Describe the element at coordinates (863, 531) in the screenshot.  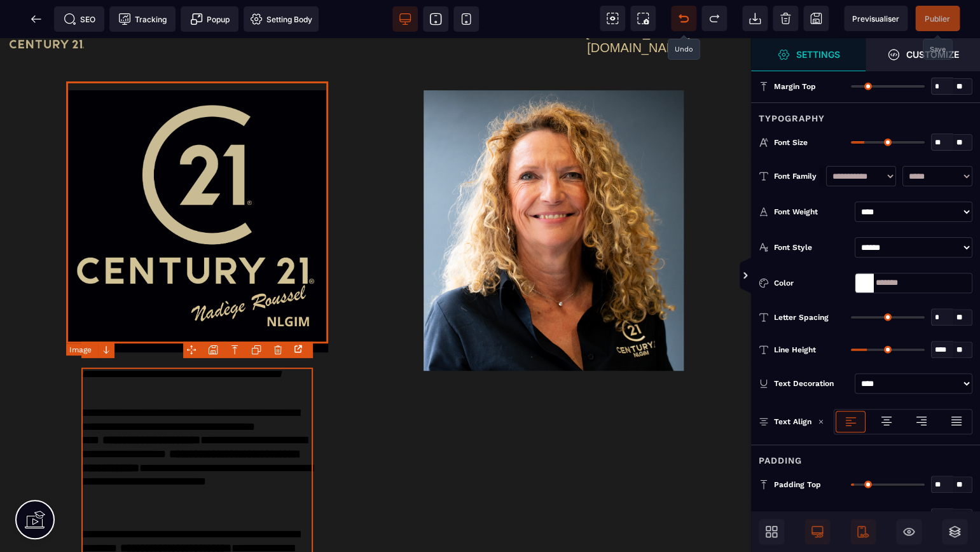
I see `span: Mobile Only` at that location.